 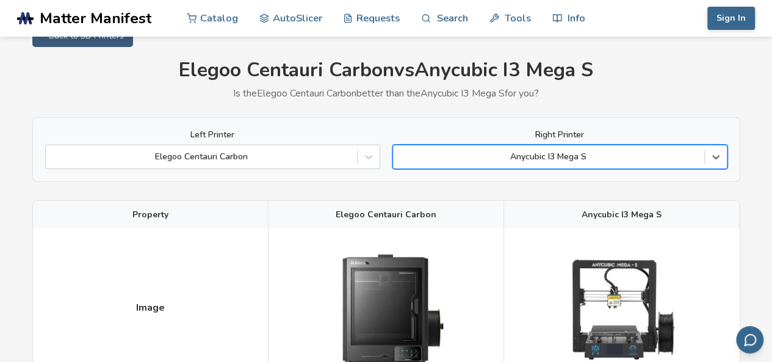 What do you see at coordinates (212, 135) in the screenshot?
I see `label: Left Printer` at bounding box center [212, 135].